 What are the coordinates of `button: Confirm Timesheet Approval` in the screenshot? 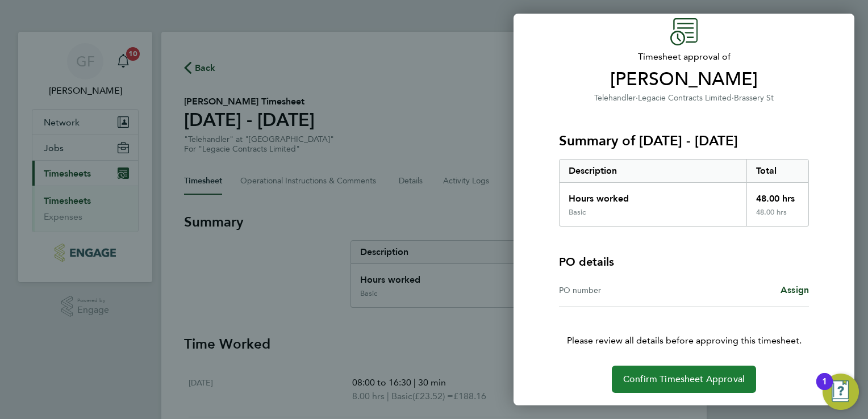 It's located at (684, 380).